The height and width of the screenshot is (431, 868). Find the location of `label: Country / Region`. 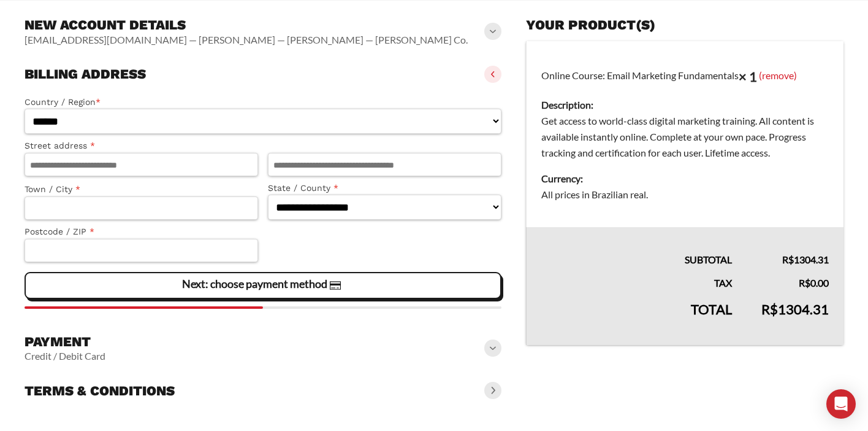

label: Country / Region is located at coordinates (263, 102).